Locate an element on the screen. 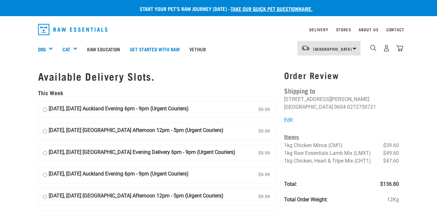 The width and height of the screenshot is (437, 211). img: user.png is located at coordinates (386, 48).